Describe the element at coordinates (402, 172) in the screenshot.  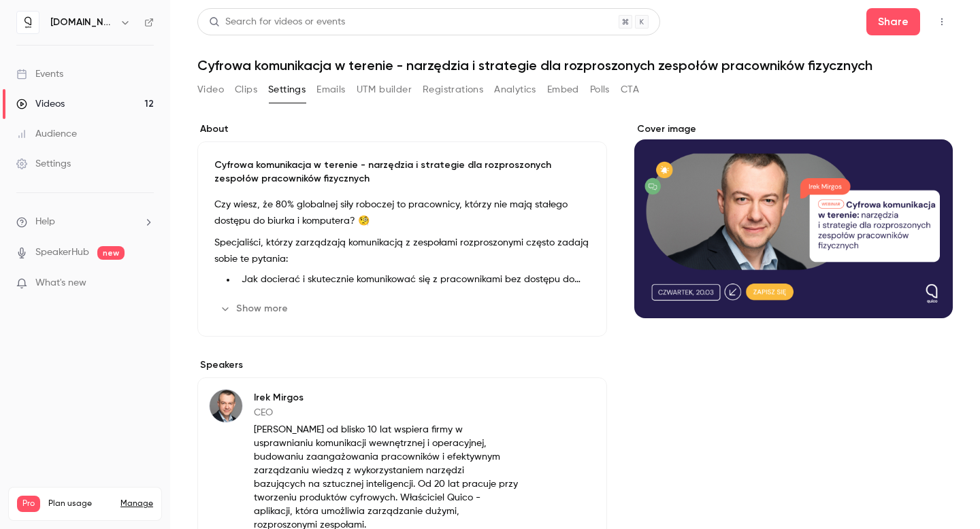
I see `p: Cyfrowa komunikacja w terenie - narzędzia i strategie dla rozproszonych zespołów pracowników fizy...` at that location.